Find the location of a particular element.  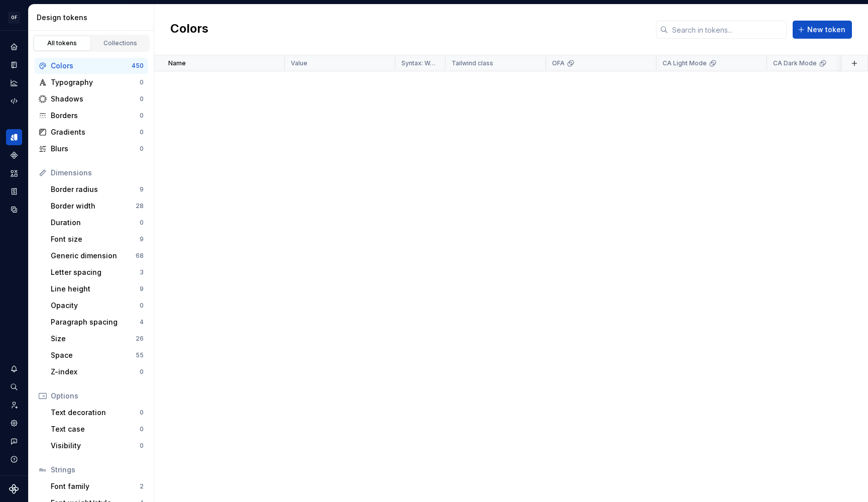

input: Search in tokens... is located at coordinates (727, 29).